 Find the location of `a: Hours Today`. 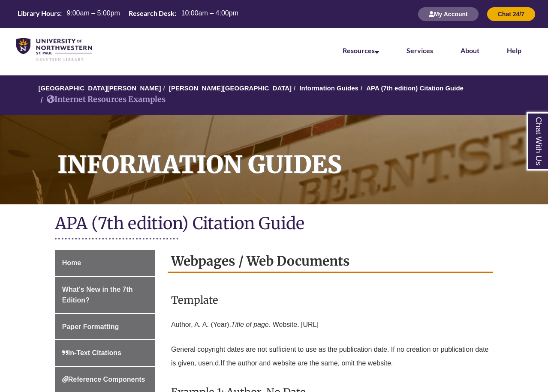

a: Hours Today is located at coordinates (128, 14).